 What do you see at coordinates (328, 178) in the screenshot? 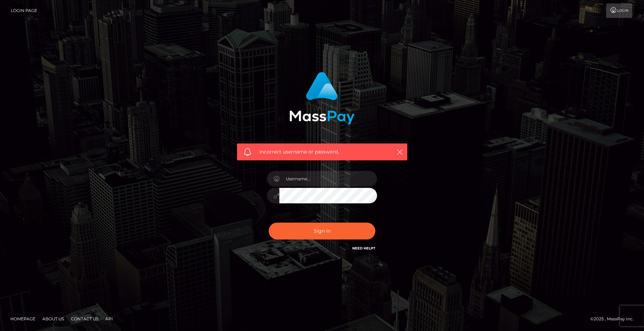
I see `input: Username...` at bounding box center [328, 178].